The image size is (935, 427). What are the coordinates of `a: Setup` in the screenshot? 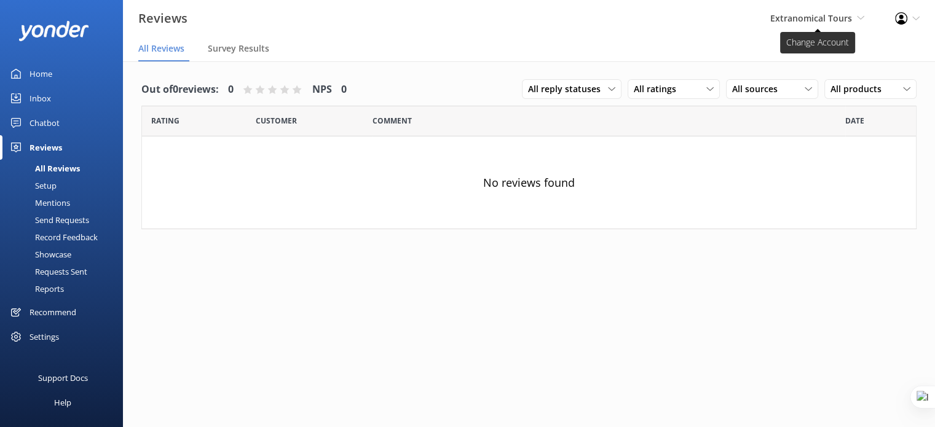 It's located at (65, 186).